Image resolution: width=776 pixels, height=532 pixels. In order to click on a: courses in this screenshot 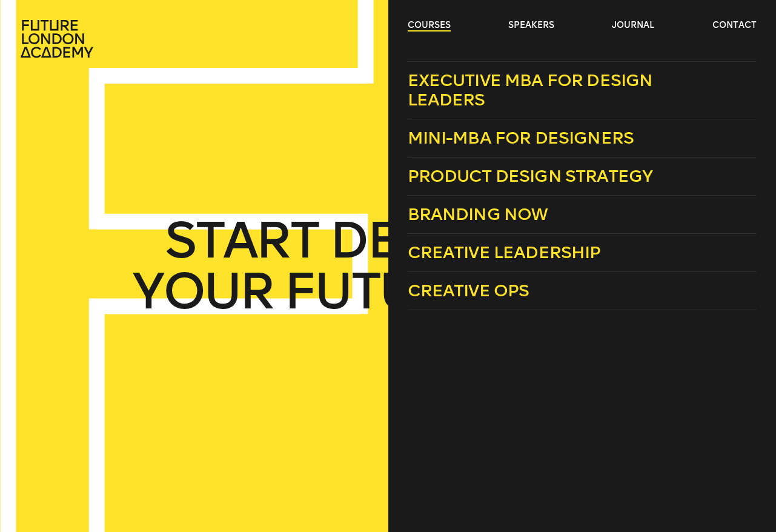, I will do `click(429, 25)`.